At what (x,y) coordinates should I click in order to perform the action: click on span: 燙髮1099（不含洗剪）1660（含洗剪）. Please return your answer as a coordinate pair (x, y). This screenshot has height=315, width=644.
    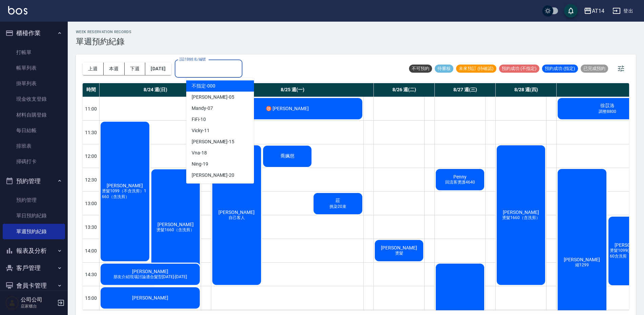
    Looking at the image, I should click on (125, 194).